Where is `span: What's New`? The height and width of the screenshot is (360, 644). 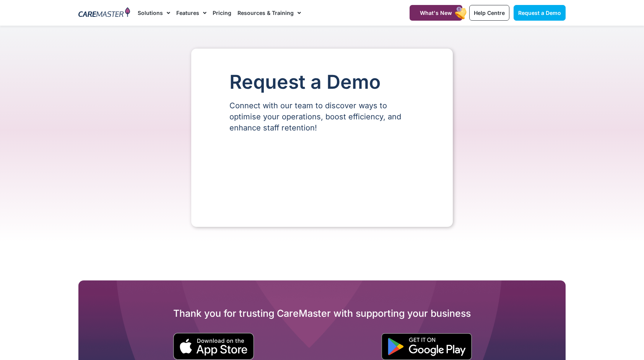 span: What's New is located at coordinates (436, 13).